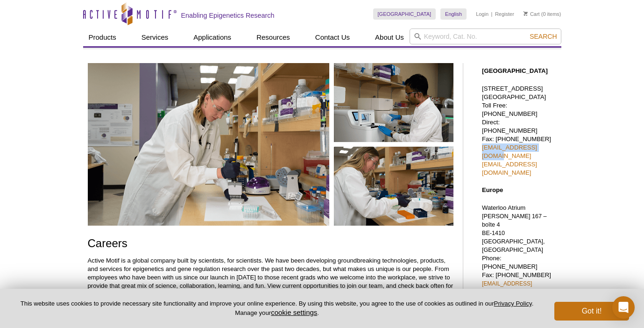 The image size is (644, 328). What do you see at coordinates (531, 14) in the screenshot?
I see `a: Cart` at bounding box center [531, 14].